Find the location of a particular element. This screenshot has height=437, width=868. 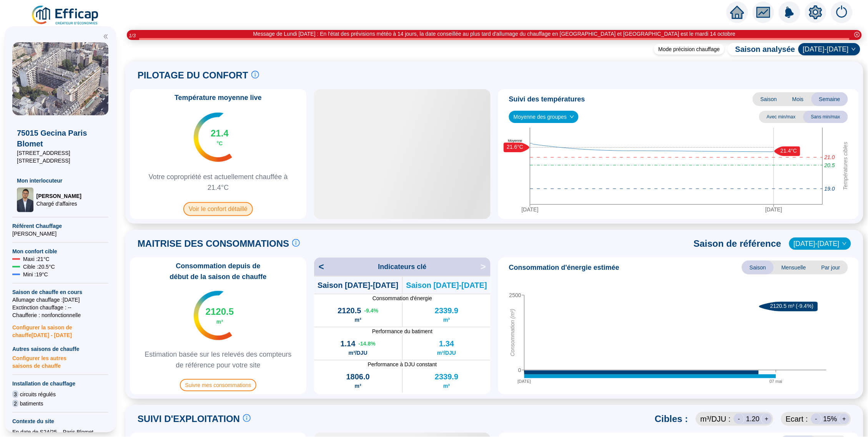

span: Mois is located at coordinates (798, 100).